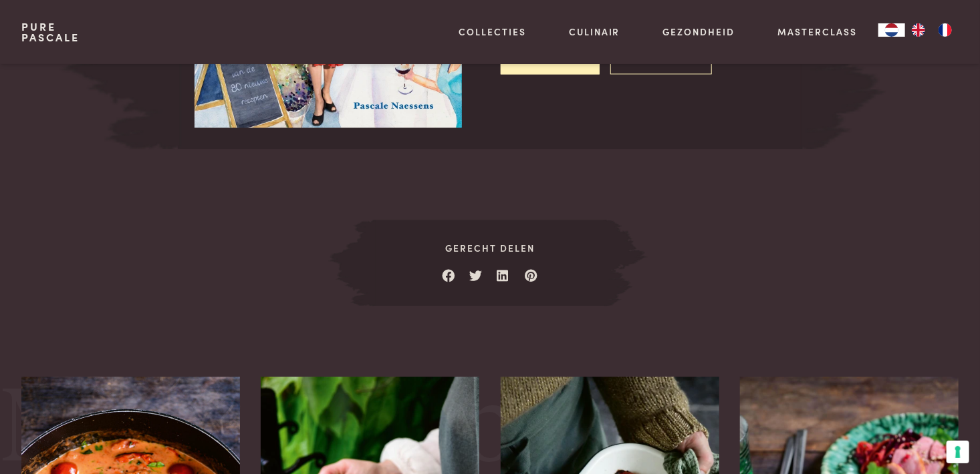  What do you see at coordinates (699, 31) in the screenshot?
I see `a: Gezondheid` at bounding box center [699, 31].